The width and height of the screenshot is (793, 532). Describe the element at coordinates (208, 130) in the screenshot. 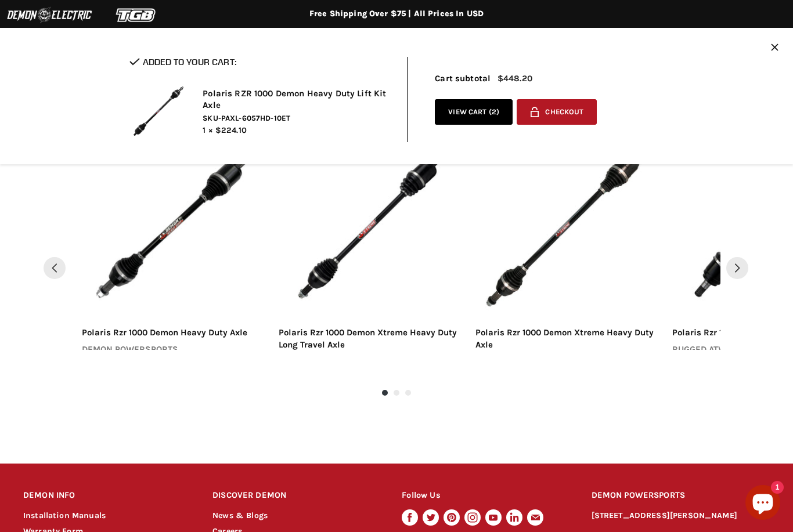

I see `span: 1 ×` at that location.